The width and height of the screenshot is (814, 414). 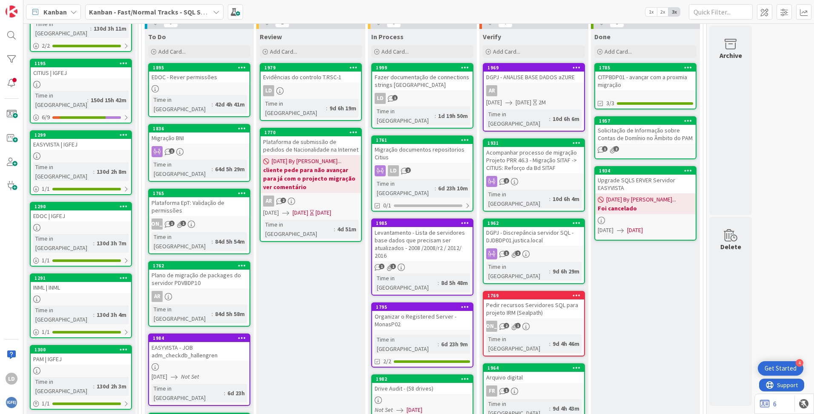 What do you see at coordinates (81, 189) in the screenshot?
I see `div: 1/1` at bounding box center [81, 189].